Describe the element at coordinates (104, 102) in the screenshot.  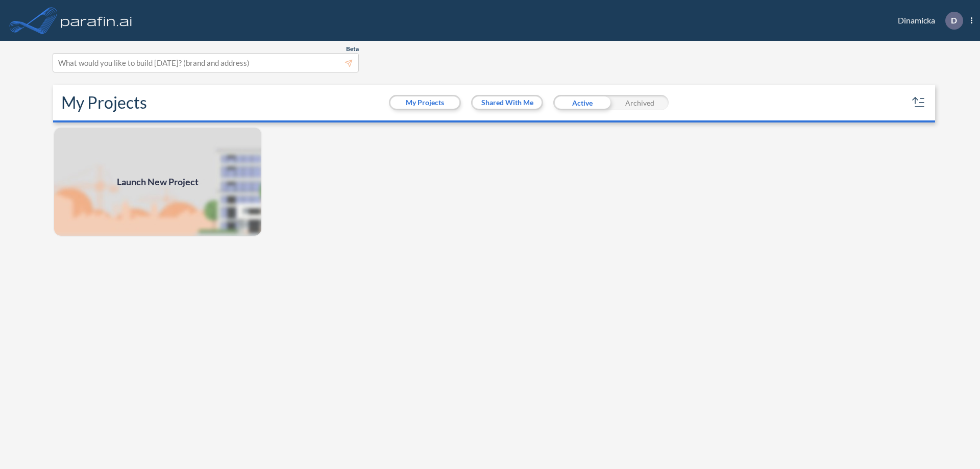
I see `h2: My Projects` at that location.